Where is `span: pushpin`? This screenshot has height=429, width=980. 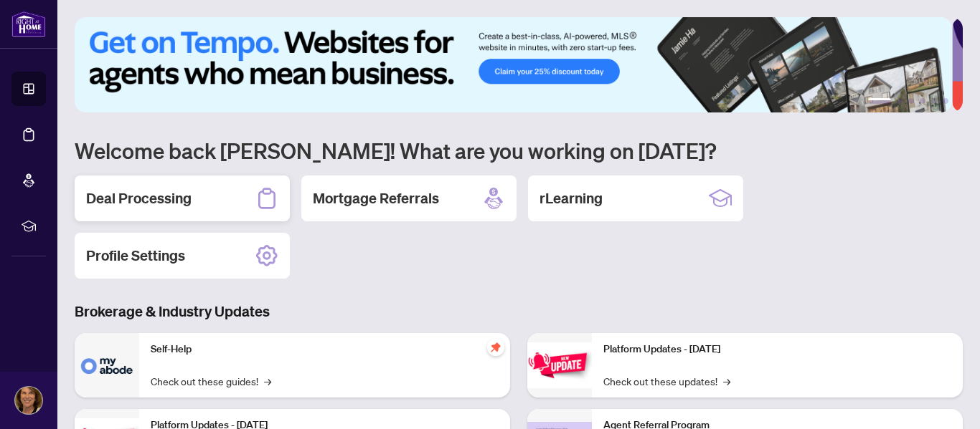 span: pushpin is located at coordinates (496, 347).